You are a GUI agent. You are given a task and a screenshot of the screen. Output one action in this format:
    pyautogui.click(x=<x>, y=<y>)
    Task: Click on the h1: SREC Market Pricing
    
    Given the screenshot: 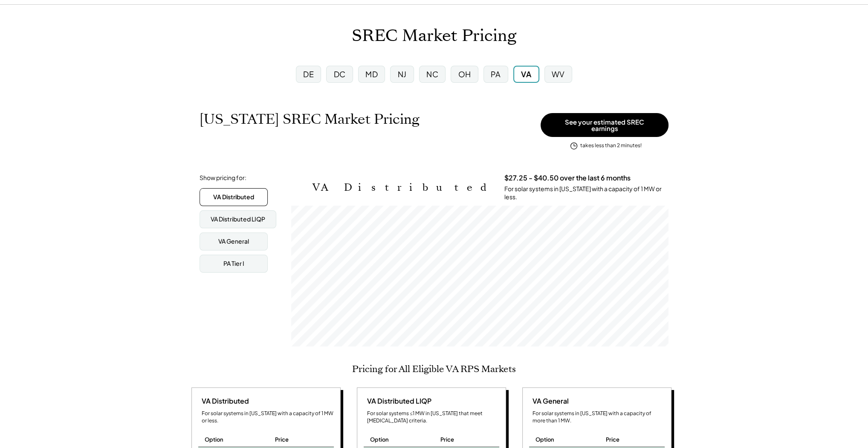 What is the action you would take?
    pyautogui.click(x=434, y=36)
    